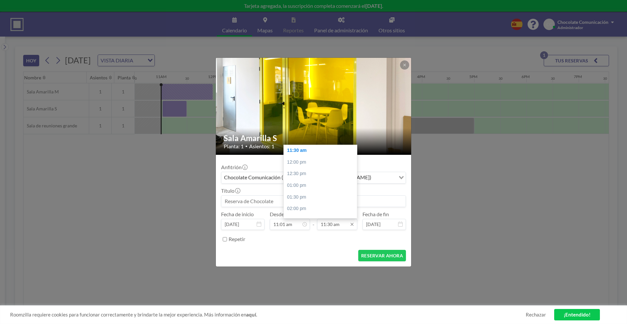 The height and width of the screenshot is (324, 627). Describe the element at coordinates (536, 314) in the screenshot. I see `a: Rechazar` at that location.